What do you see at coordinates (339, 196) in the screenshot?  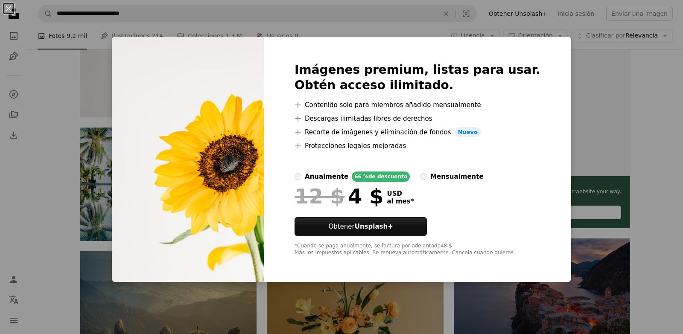 I see `div: 4 $` at bounding box center [339, 196].